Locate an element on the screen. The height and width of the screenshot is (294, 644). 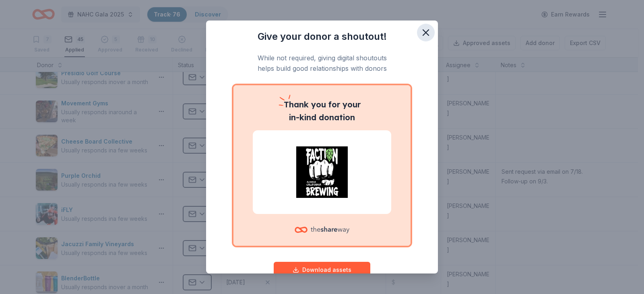
span: Thank is located at coordinates (296, 104).